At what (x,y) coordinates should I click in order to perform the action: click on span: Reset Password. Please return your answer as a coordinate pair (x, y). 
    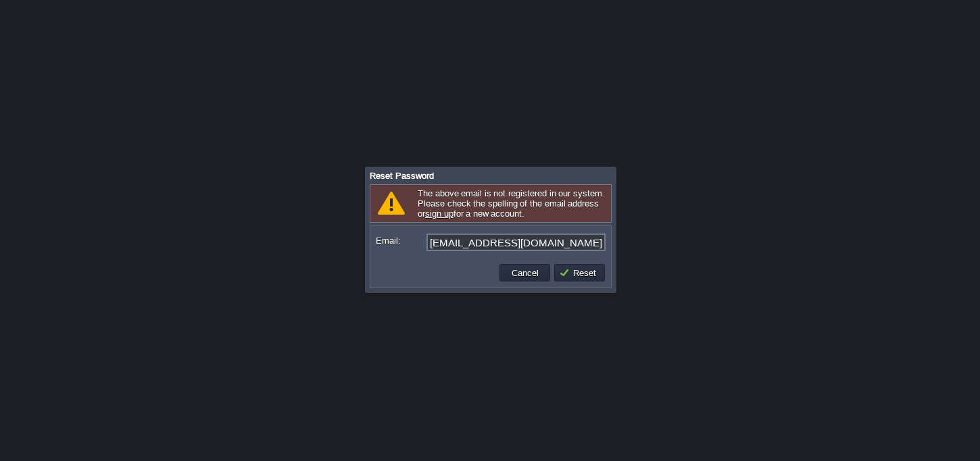
    Looking at the image, I should click on (402, 175).